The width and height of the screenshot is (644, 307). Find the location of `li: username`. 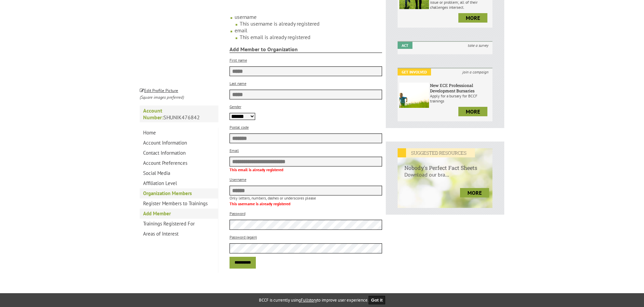

li: username is located at coordinates (308, 20).